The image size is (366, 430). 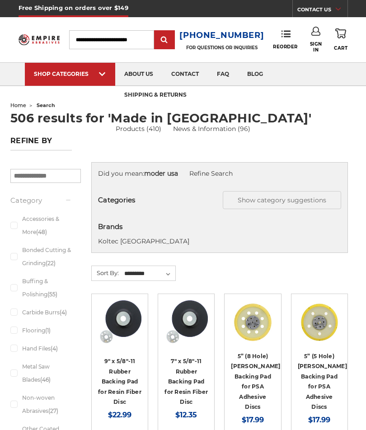 I want to click on a: contact, so click(x=185, y=74).